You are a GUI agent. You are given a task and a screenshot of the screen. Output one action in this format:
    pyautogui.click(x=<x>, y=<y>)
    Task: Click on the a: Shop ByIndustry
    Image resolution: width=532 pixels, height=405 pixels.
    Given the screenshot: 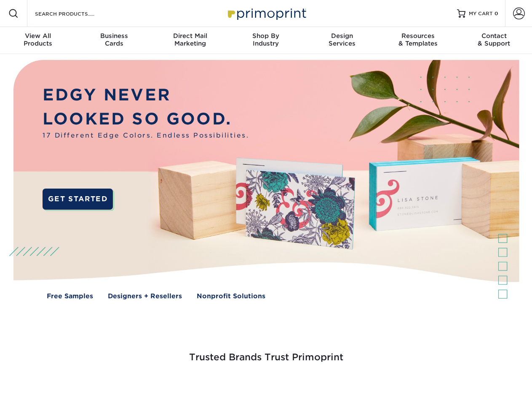 What is the action you would take?
    pyautogui.click(x=266, y=40)
    